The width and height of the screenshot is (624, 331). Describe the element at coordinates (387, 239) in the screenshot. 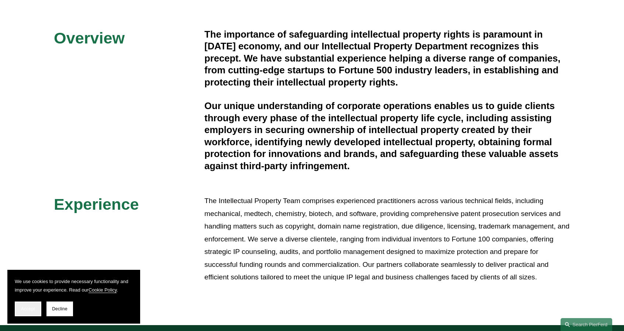

I see `p: The Intellectual Property Team comprises experienced practitioners across various technical field...` at that location.